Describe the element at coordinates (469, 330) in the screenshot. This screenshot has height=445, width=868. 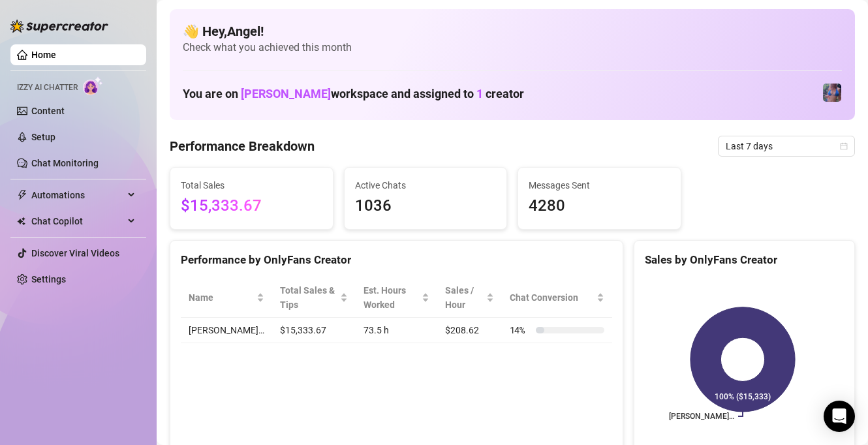
I see `td: $208.62` at that location.